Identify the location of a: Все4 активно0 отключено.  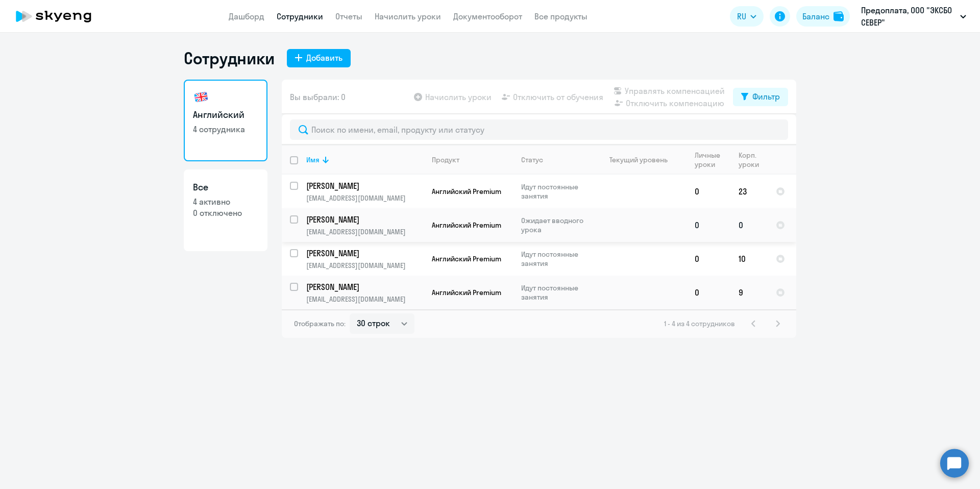
(225, 210).